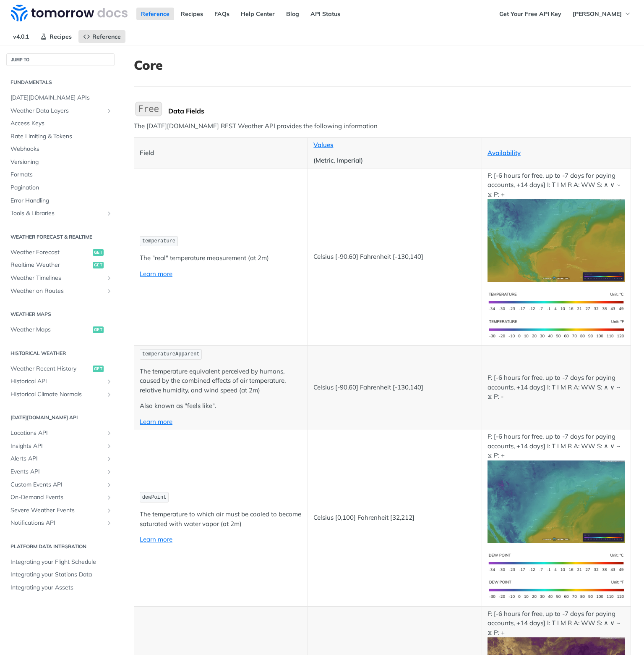  I want to click on code: temperature, so click(159, 241).